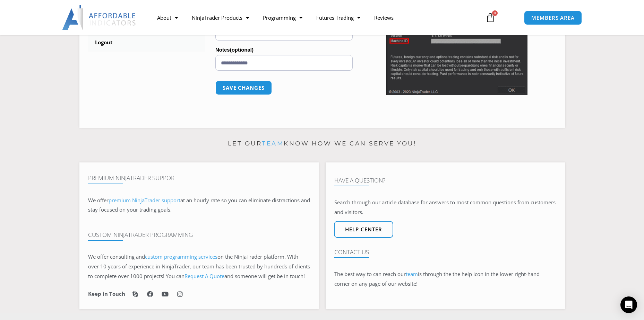 This screenshot has height=320, width=644. What do you see at coordinates (384, 18) in the screenshot?
I see `a: Reviews` at bounding box center [384, 18].